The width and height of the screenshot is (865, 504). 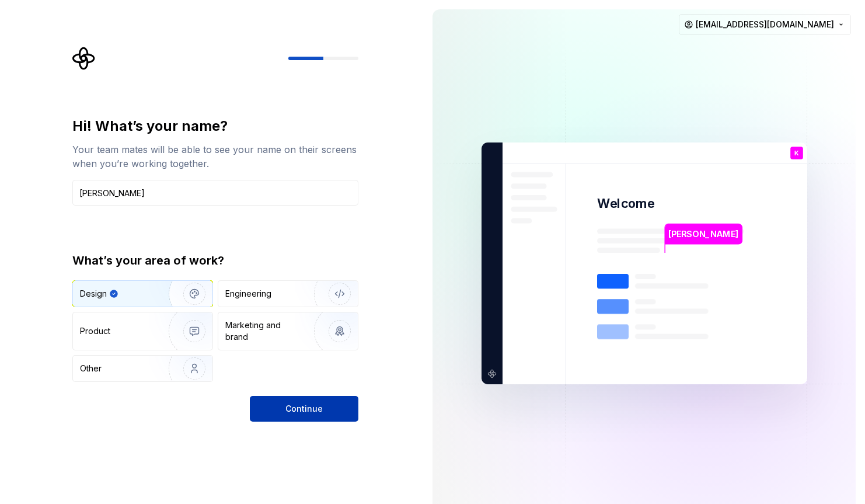 I want to click on div: Other, so click(x=91, y=368).